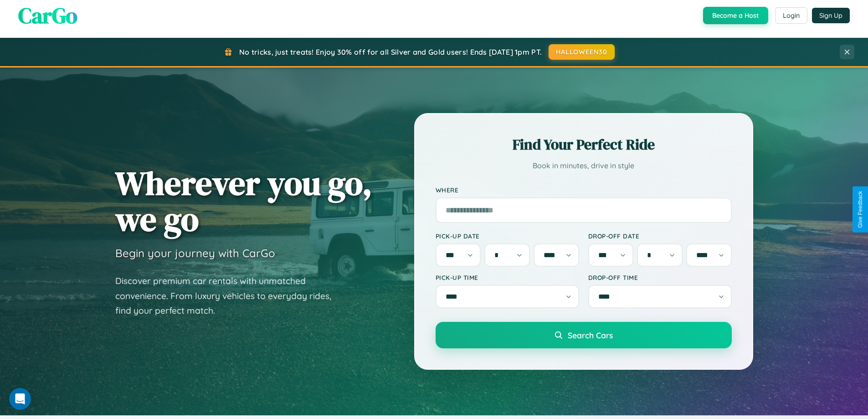  I want to click on h1: Wherever you go, we go, so click(243, 201).